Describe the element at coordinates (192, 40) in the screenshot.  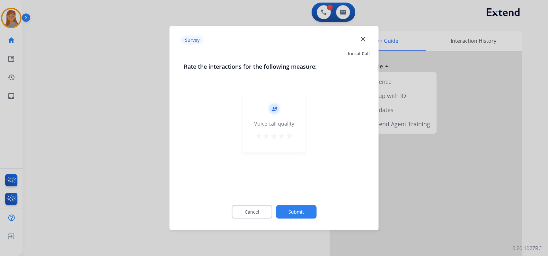
I see `p: Survey` at that location.